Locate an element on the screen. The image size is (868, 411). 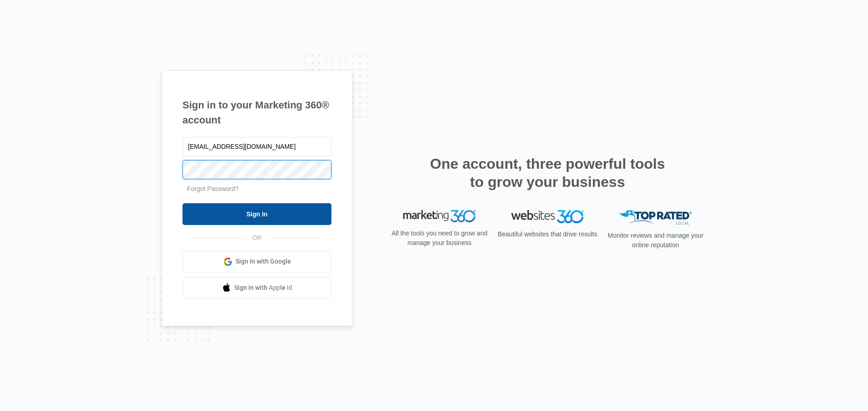
a: Sign in with Apple Id is located at coordinates (257, 288).